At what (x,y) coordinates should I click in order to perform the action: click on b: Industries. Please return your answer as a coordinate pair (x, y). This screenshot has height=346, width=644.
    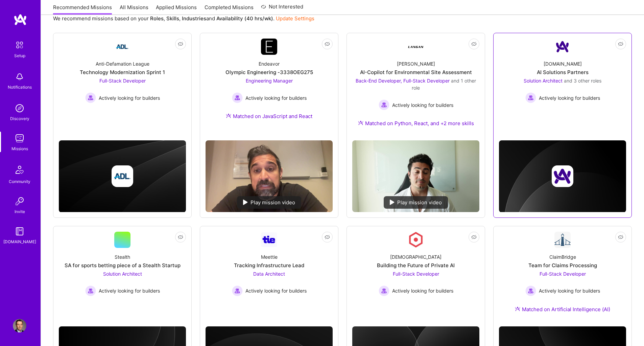
    Looking at the image, I should click on (194, 18).